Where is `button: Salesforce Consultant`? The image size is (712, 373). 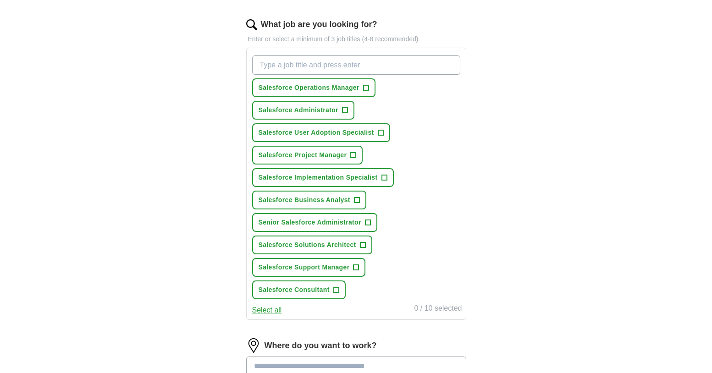
button: Salesforce Consultant is located at coordinates (299, 290).